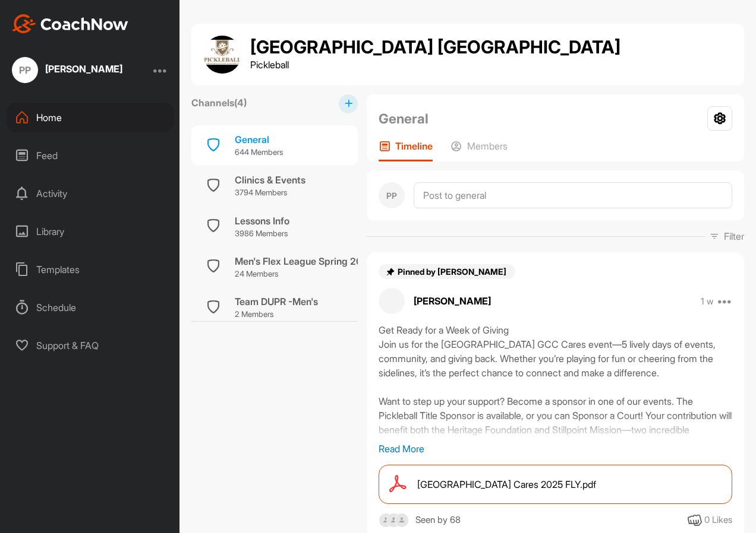 This screenshot has width=756, height=533. What do you see at coordinates (707, 301) in the screenshot?
I see `p: 1 w` at bounding box center [707, 301].